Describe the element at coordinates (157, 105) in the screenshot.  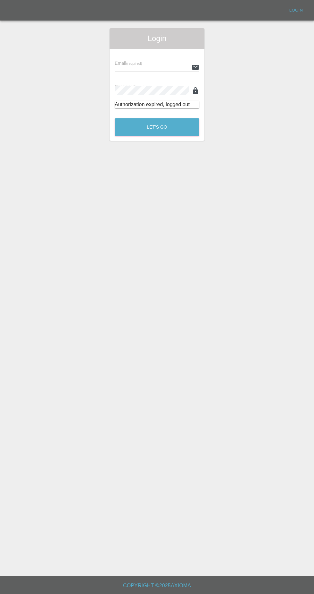
I see `div: Authorization expired, logged out` at that location.